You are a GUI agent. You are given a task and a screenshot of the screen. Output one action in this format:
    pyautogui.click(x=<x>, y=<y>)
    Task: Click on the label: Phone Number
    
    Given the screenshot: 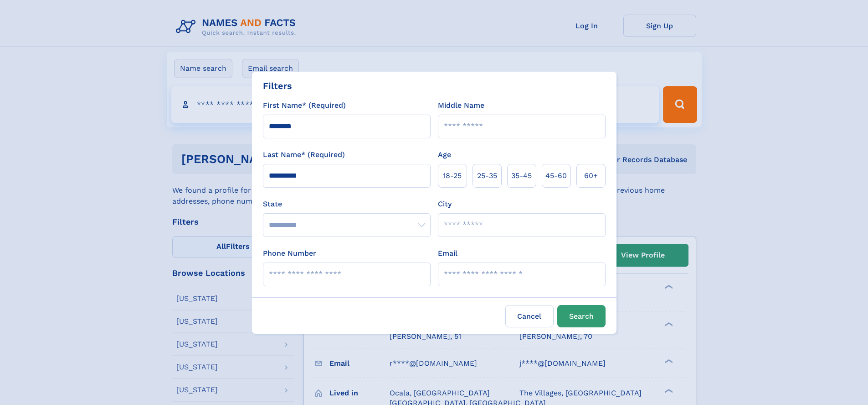 What is the action you would take?
    pyautogui.click(x=289, y=253)
    